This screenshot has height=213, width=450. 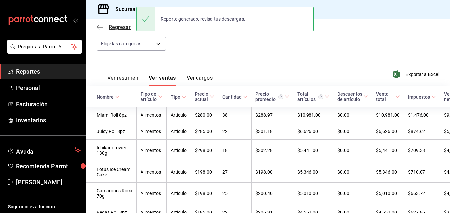 What do you see at coordinates (162, 80) in the screenshot?
I see `button: Ver ventas` at bounding box center [162, 80].